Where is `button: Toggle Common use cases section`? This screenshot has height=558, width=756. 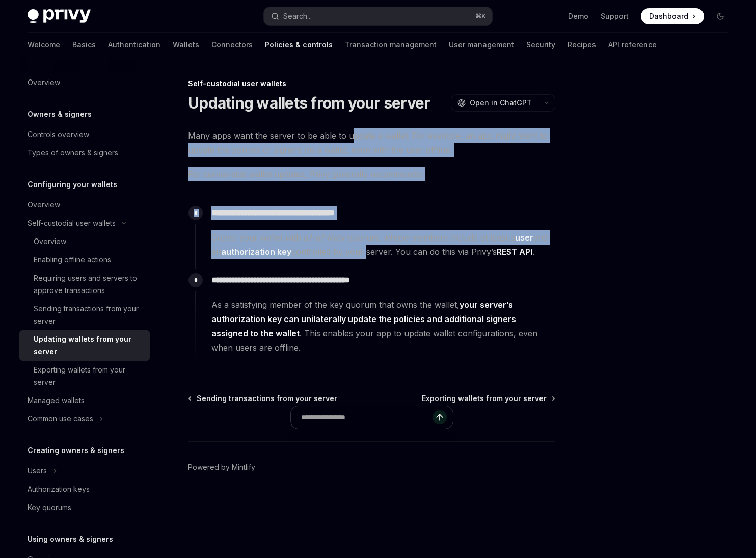 button: Toggle Common use cases section is located at coordinates (85, 419).